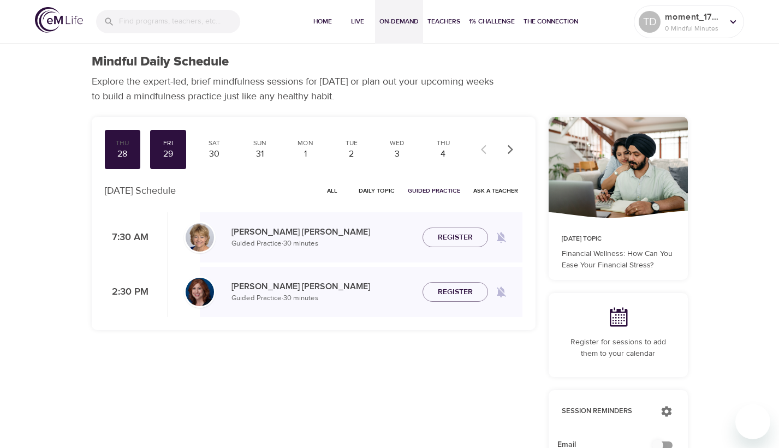 This screenshot has width=779, height=448. I want to click on div: 3, so click(398, 154).